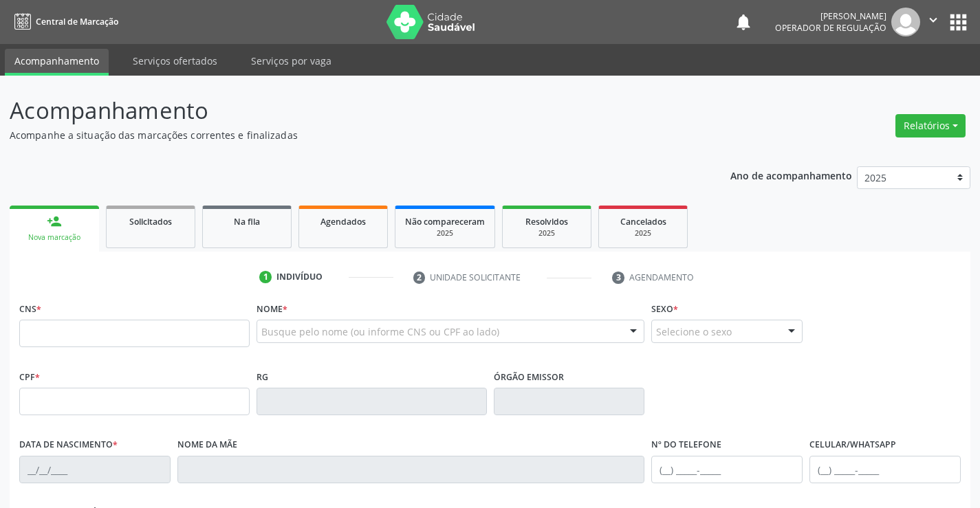 The height and width of the screenshot is (508, 980). What do you see at coordinates (665, 309) in the screenshot?
I see `label: Sexo` at bounding box center [665, 309].